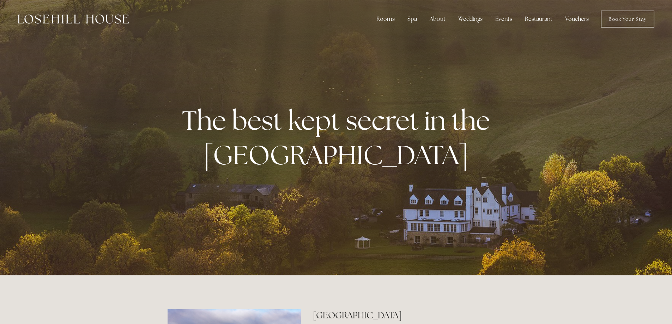 This screenshot has height=324, width=672. I want to click on div: Weddings, so click(470, 19).